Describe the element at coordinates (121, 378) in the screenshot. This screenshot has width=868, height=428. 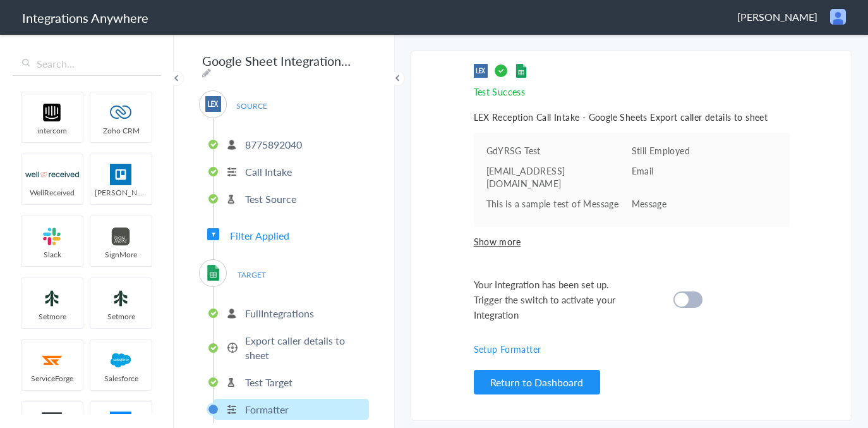
I see `span: Salesforce` at that location.